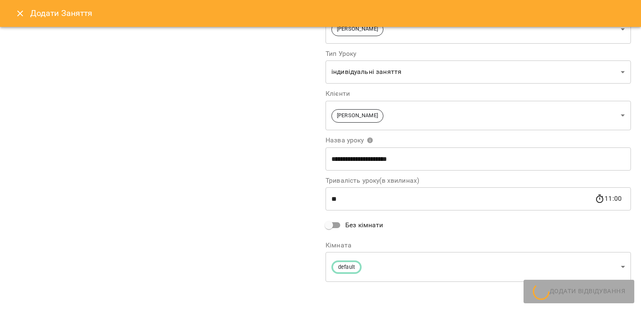 The image size is (641, 310). What do you see at coordinates (478, 180) in the screenshot?
I see `label: Тривалість уроку(в хвилинах)` at bounding box center [478, 180].